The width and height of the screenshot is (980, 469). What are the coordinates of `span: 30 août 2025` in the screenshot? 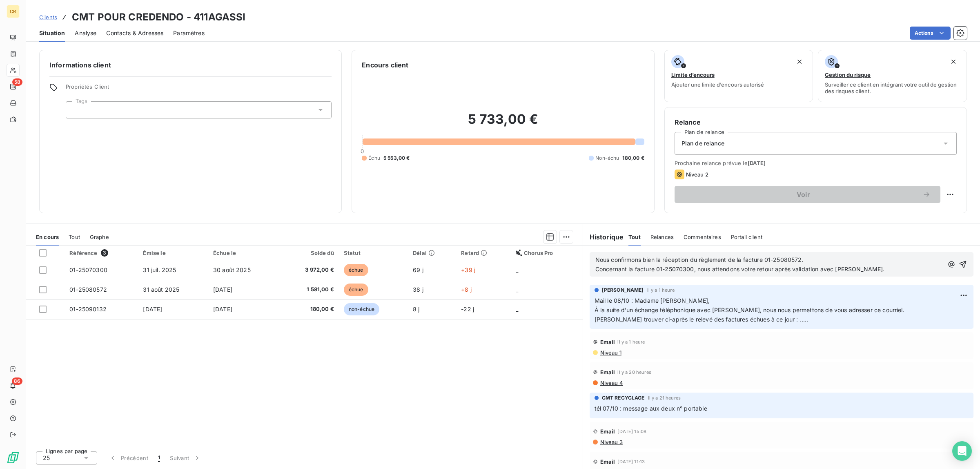 It's located at (232, 270).